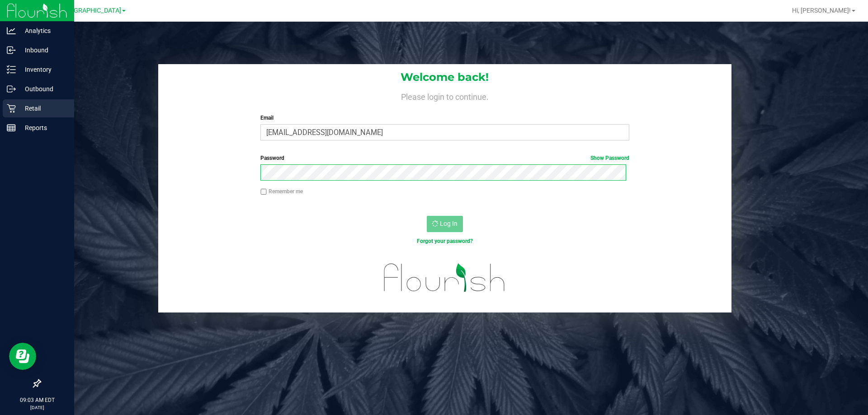 The width and height of the screenshot is (868, 415). I want to click on inline-svg: Outbound, so click(12, 89).